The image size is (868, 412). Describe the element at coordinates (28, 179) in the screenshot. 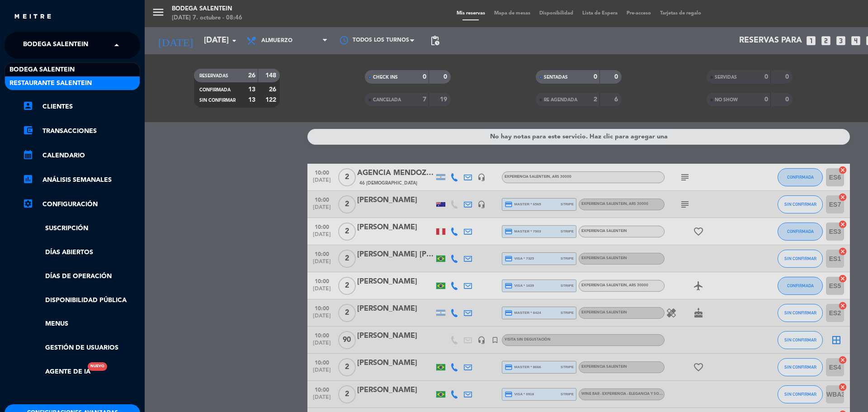

I see `i: assessment` at that location.